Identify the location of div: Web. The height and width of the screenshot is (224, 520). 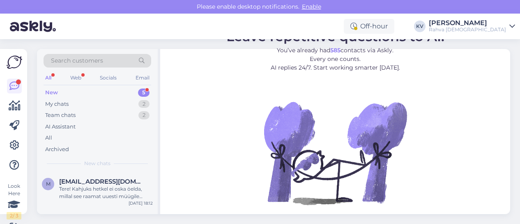
(76, 78).